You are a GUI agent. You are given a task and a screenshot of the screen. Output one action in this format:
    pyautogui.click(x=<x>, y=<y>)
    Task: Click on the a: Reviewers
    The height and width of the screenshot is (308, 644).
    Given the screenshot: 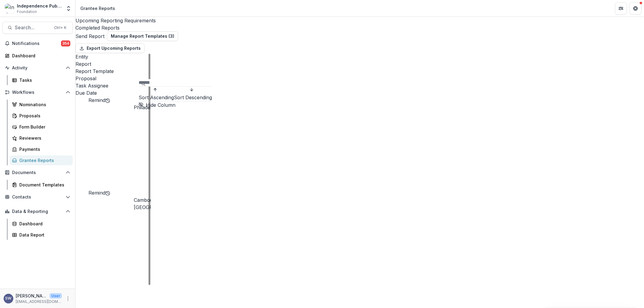 What is the action you would take?
    pyautogui.click(x=41, y=138)
    